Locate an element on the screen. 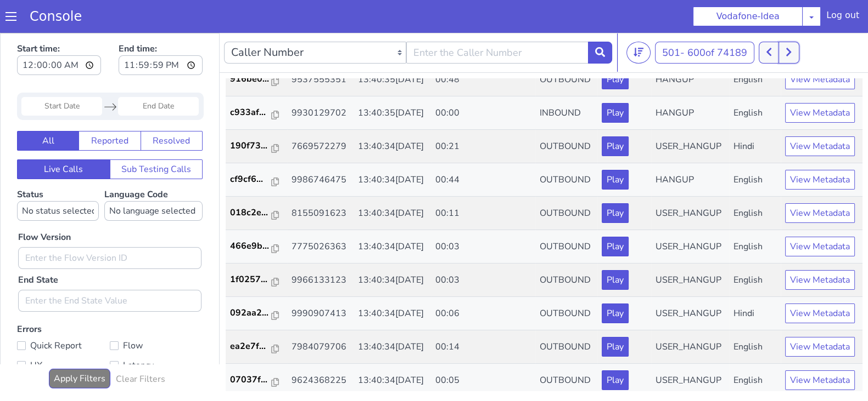  p: cf9cf6... is located at coordinates (251, 146).